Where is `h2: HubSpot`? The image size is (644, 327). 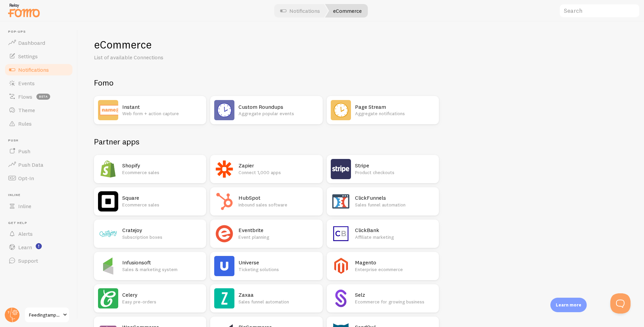 h2: HubSpot is located at coordinates (278, 198).